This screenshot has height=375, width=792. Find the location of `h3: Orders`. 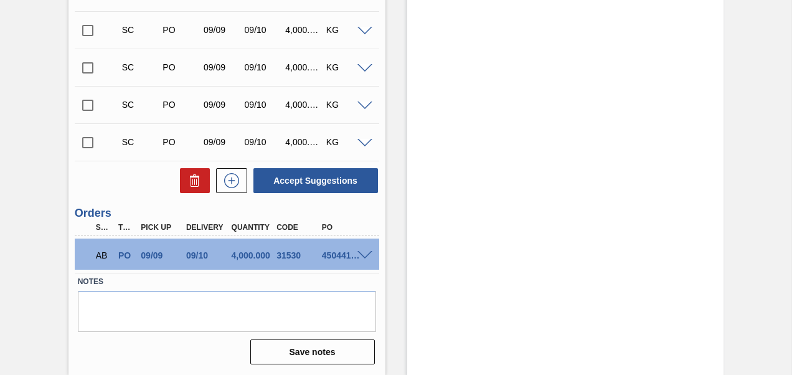

h3: Orders is located at coordinates (227, 213).